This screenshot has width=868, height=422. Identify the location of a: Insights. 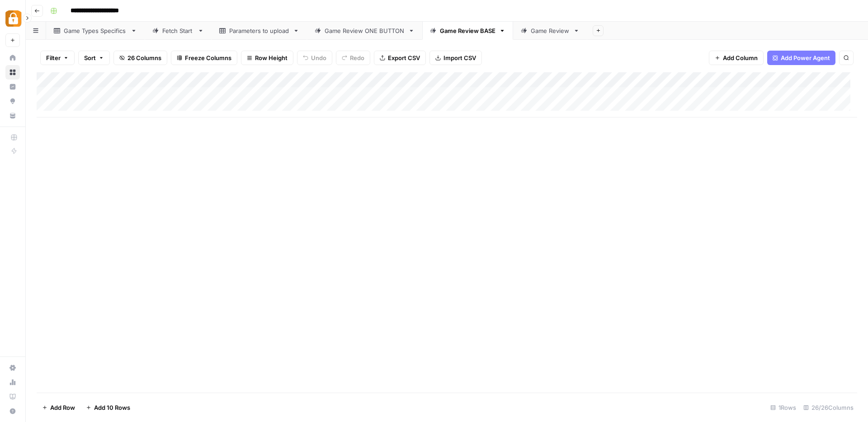
(13, 87).